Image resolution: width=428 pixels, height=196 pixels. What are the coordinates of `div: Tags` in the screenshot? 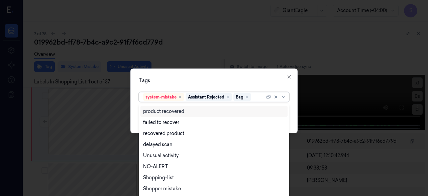 It's located at (214, 80).